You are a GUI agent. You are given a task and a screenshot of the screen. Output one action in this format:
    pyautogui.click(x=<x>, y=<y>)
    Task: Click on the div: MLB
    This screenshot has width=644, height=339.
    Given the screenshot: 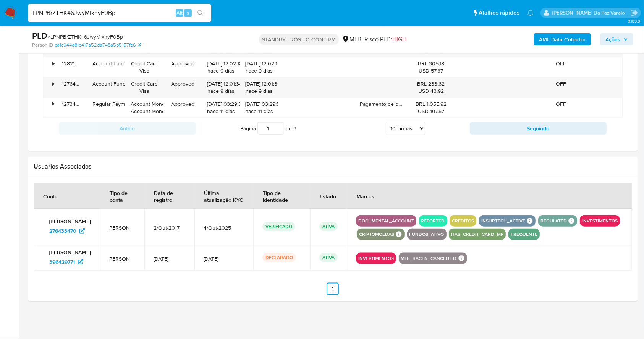 What is the action you would take?
    pyautogui.click(x=351, y=39)
    